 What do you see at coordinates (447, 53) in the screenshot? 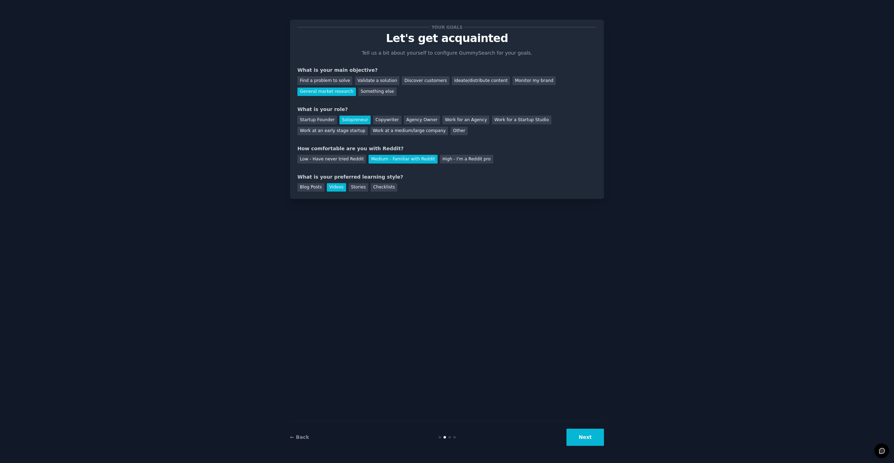
I see `p: Tell us a bit about yourself to configure GummySearch for your goals.` at bounding box center [447, 53].